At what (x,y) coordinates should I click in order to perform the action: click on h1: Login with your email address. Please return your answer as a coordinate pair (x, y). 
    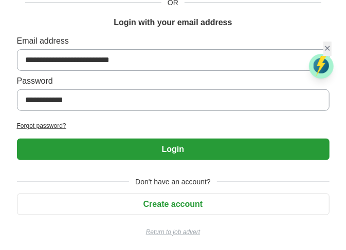
    Looking at the image, I should click on (173, 23).